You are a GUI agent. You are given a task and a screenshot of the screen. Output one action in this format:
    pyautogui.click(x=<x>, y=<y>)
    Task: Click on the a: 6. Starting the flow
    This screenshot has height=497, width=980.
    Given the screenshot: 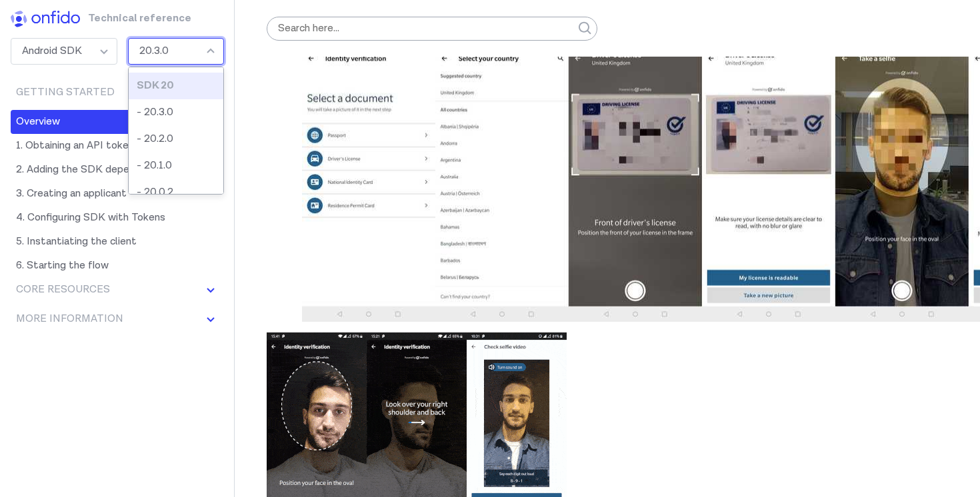 What is the action you would take?
    pyautogui.click(x=117, y=266)
    